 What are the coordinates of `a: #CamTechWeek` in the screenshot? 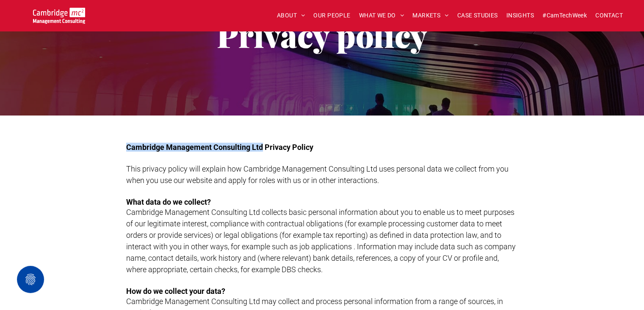 It's located at (564, 16).